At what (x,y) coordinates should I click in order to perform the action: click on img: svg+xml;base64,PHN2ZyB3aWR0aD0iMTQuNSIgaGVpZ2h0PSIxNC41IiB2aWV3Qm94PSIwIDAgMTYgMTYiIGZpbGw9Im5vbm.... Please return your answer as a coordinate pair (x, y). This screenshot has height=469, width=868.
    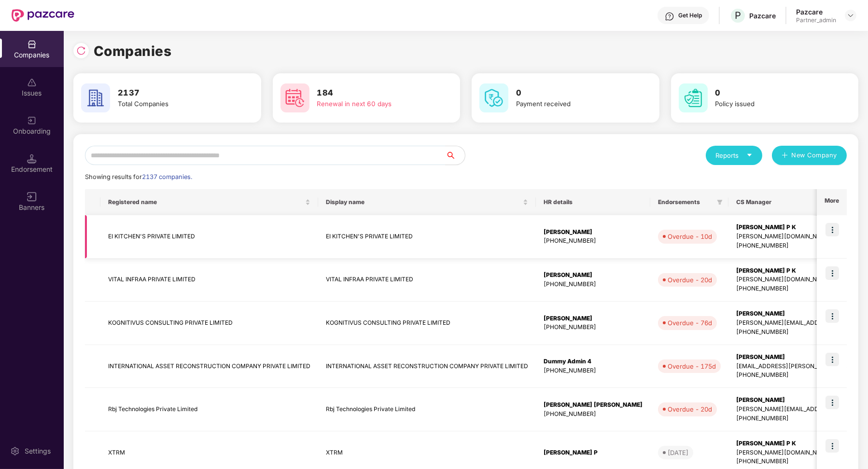
    Looking at the image, I should click on (32, 159).